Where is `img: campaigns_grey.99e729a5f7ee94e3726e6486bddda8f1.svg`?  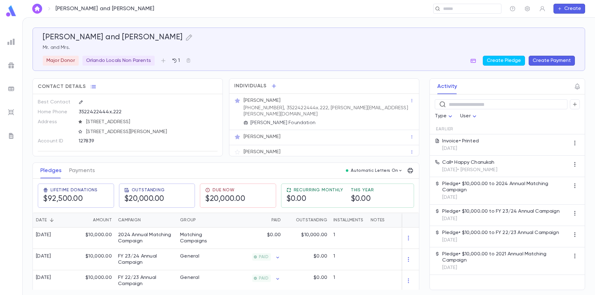 img: campaigns_grey.99e729a5f7ee94e3726e6486bddda8f1.svg is located at coordinates (11, 65).